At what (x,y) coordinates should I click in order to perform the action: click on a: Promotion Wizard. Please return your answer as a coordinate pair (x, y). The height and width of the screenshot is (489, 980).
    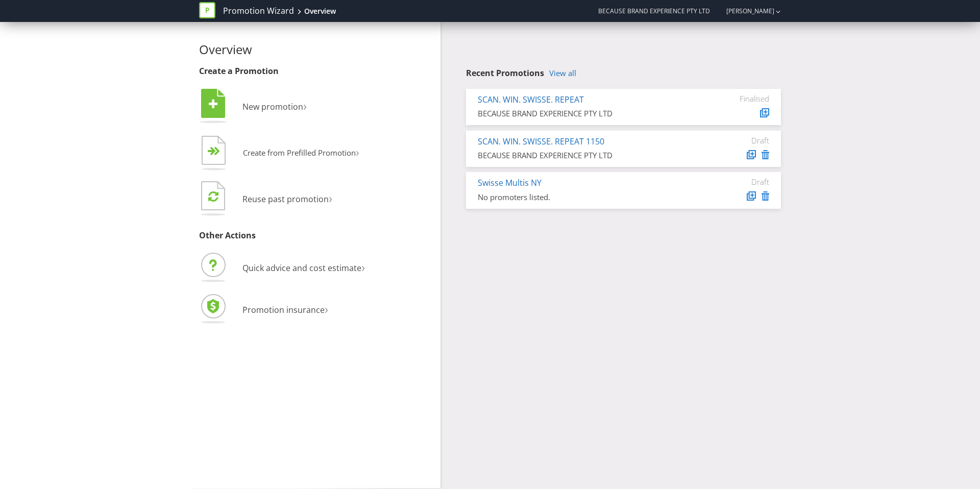
    Looking at the image, I should click on (258, 11).